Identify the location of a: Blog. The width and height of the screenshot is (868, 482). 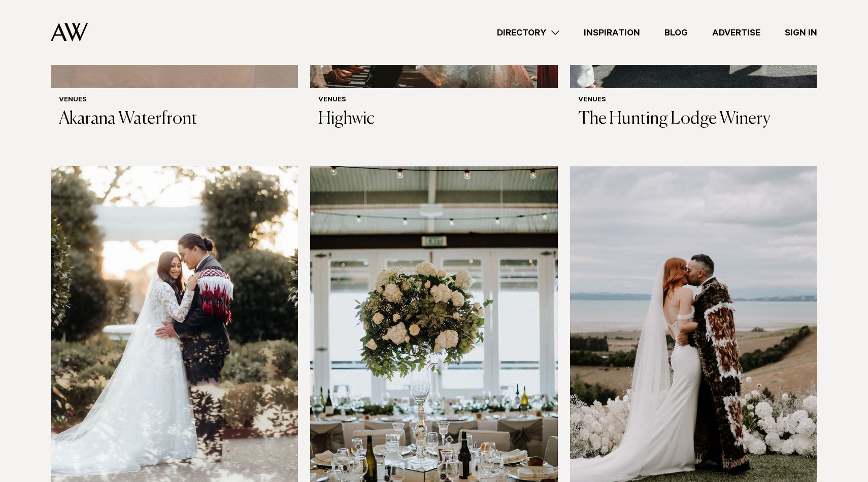
(676, 33).